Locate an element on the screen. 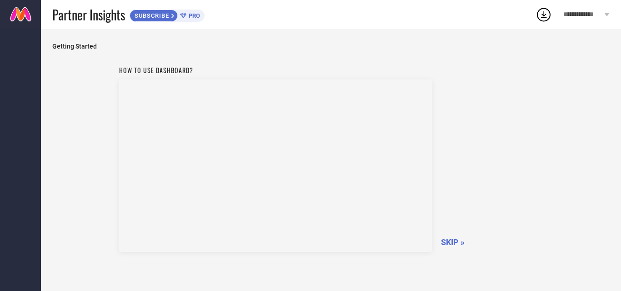 The width and height of the screenshot is (621, 291). div: Open download list is located at coordinates (544, 15).